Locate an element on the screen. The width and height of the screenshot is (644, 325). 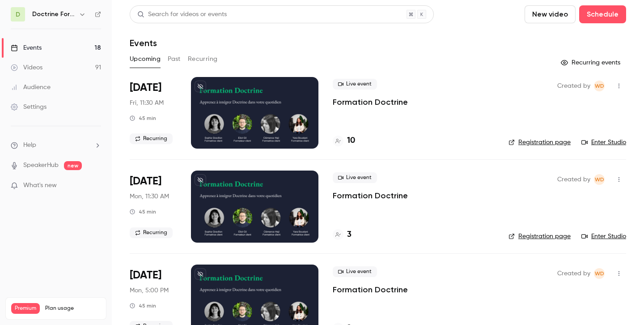
h6: Doctrine Formation Avocats is located at coordinates (54, 14).